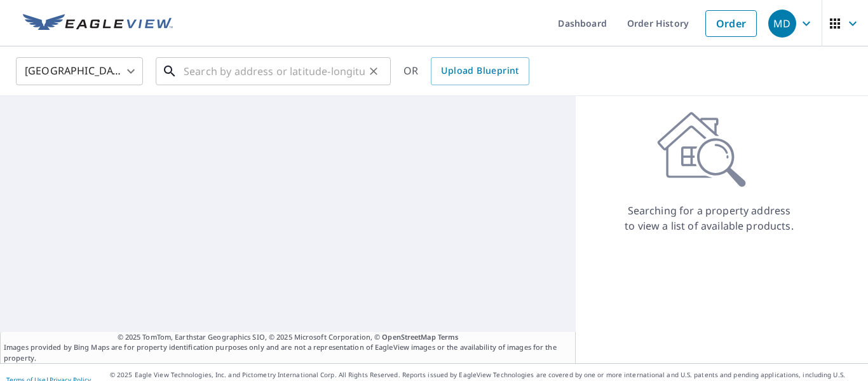 The width and height of the screenshot is (868, 381). What do you see at coordinates (448, 336) in the screenshot?
I see `a: Terms` at bounding box center [448, 336].